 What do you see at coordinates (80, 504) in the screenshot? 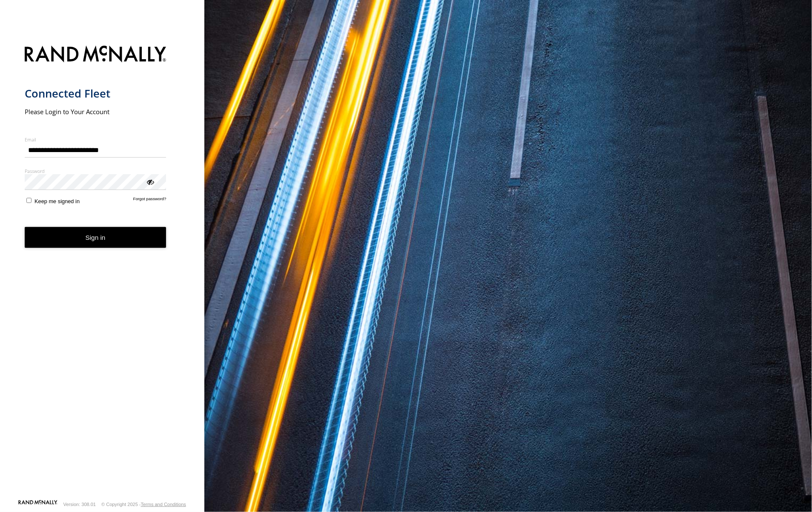
I see `div: Version: 308.01` at bounding box center [80, 504].